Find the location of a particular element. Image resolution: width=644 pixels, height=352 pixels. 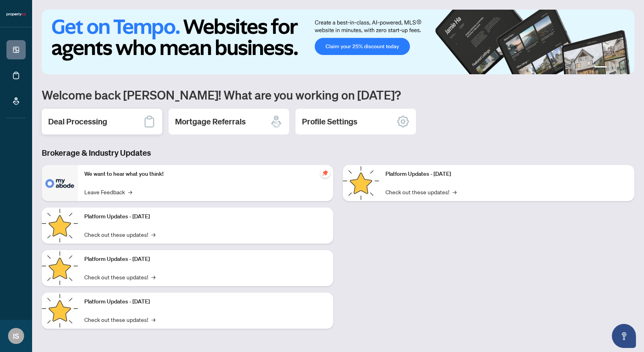

span: IS is located at coordinates (16, 336).